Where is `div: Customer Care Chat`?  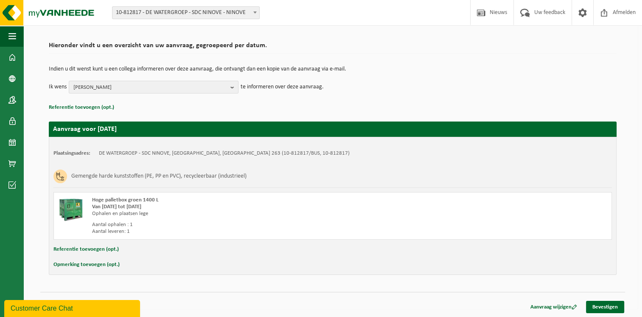 div: Customer Care Chat is located at coordinates (68, 10).